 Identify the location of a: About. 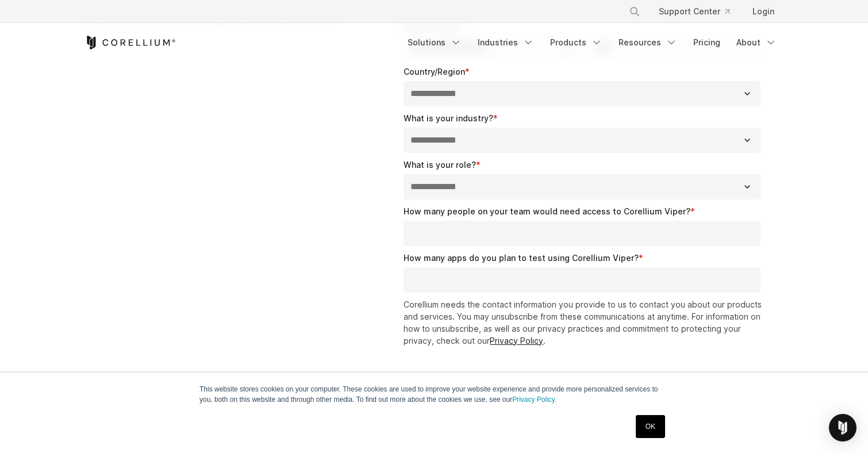
(756, 42).